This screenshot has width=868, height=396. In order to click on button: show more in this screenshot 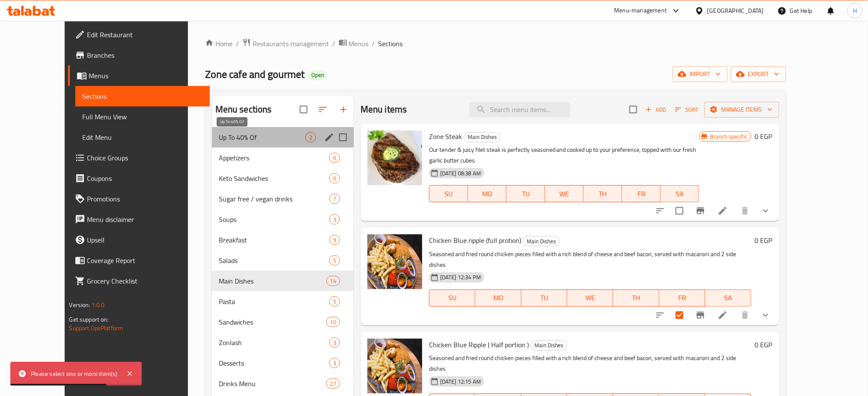, I will do `click(766, 211)`.